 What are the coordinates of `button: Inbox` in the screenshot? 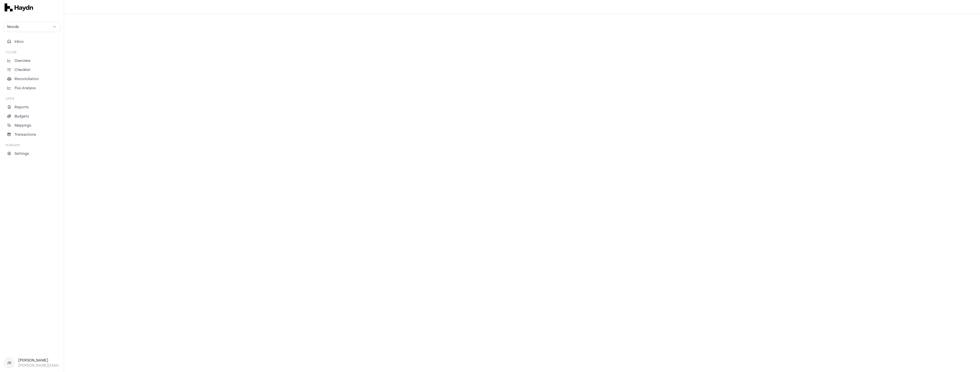 It's located at (32, 41).